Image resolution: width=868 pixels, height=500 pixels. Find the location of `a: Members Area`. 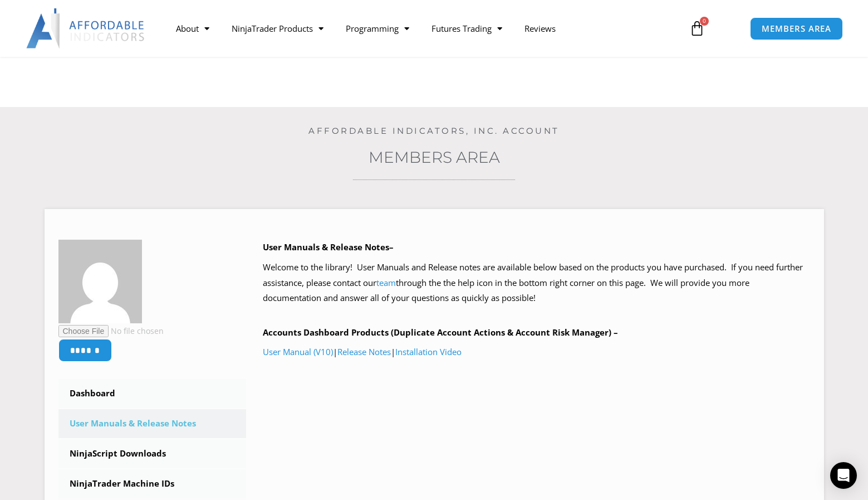

a: Members Area is located at coordinates (434, 157).